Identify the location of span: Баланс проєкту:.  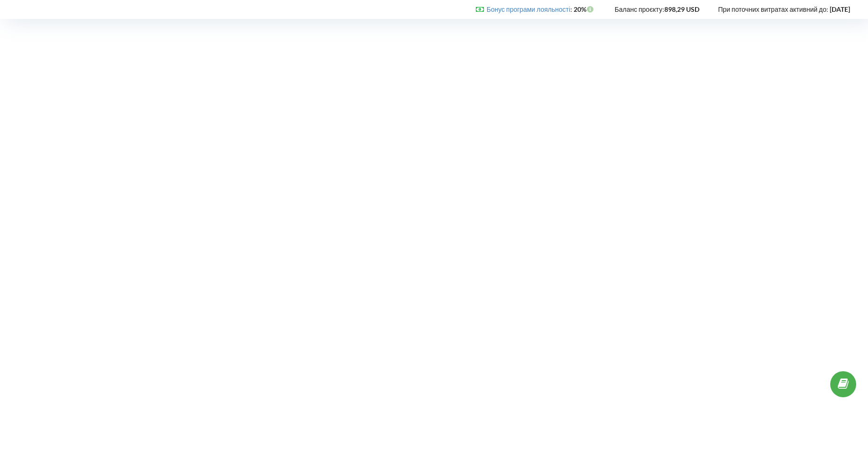
(639, 9).